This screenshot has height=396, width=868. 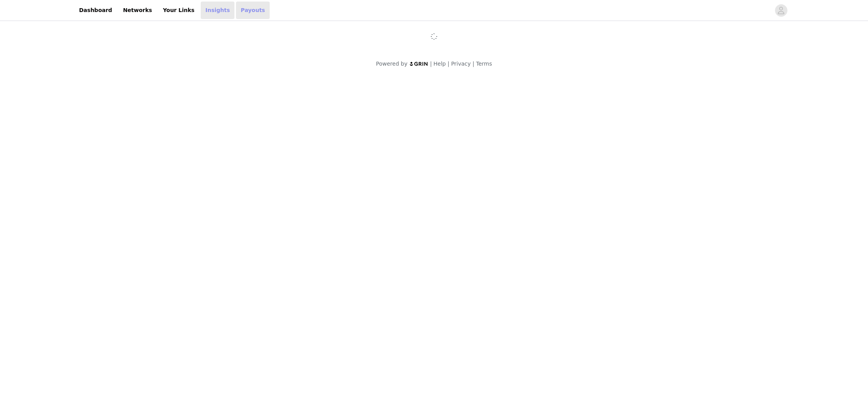 I want to click on span: Powered by, so click(x=391, y=63).